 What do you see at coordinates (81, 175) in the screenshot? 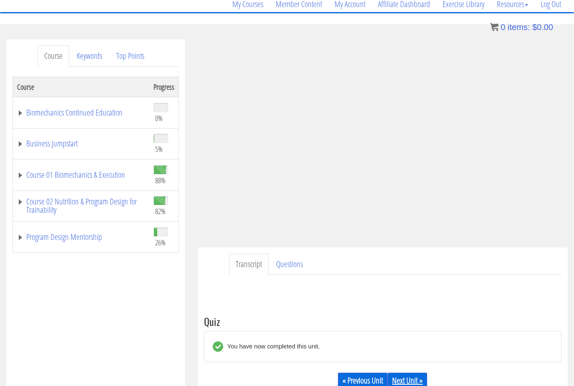
I see `a: Course 01 Biomechanics & Execution` at bounding box center [81, 175].